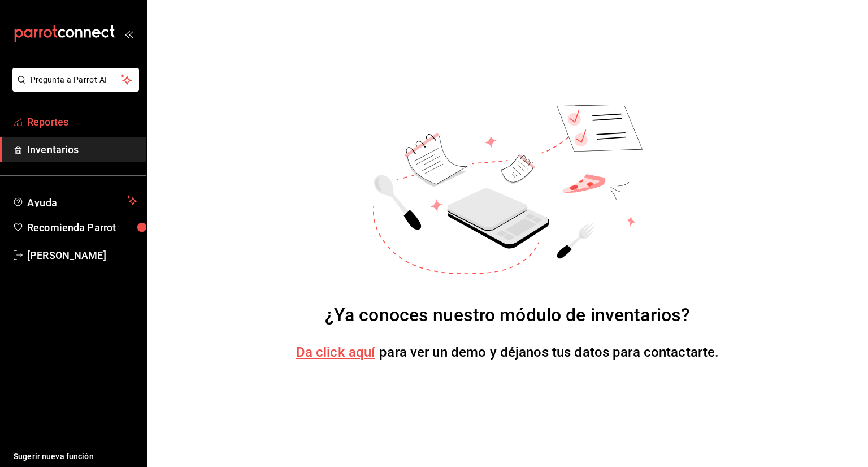 This screenshot has width=868, height=467. I want to click on a: Da click aquí, so click(336, 352).